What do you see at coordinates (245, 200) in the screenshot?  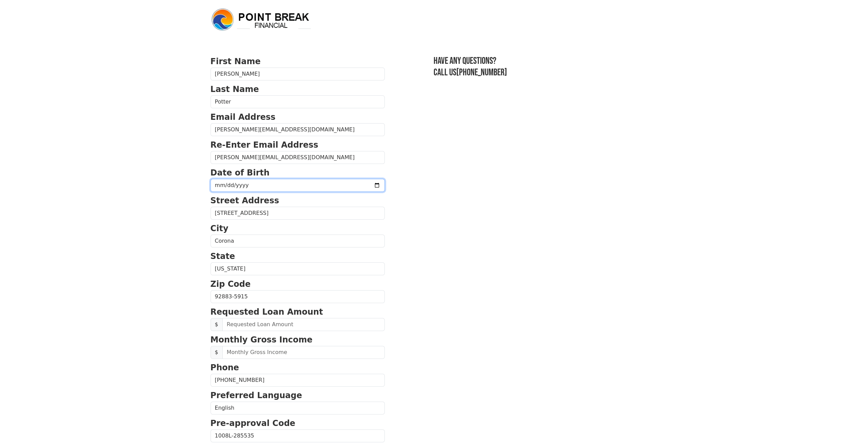 I see `strong: Street Address` at bounding box center [245, 200].